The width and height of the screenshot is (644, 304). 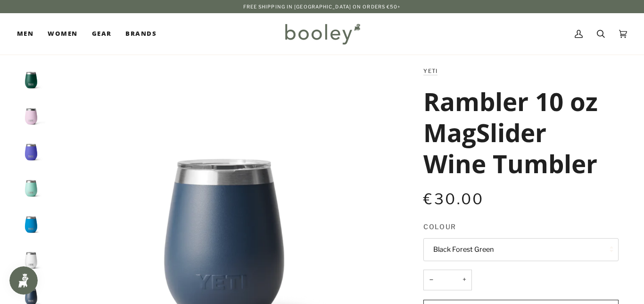 I want to click on div: Yeti Rambler 10 oz MagSlider Wine Tumbler Cherry Blossom - Booley Galway, so click(x=32, y=117).